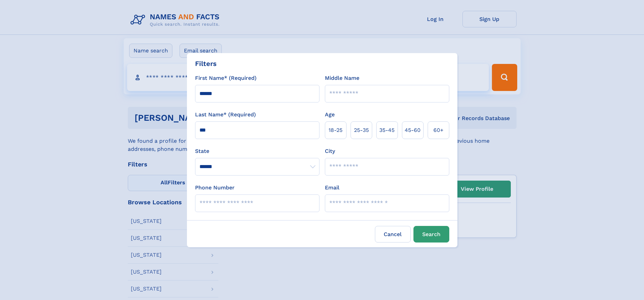  I want to click on span: 45‑60, so click(412, 130).